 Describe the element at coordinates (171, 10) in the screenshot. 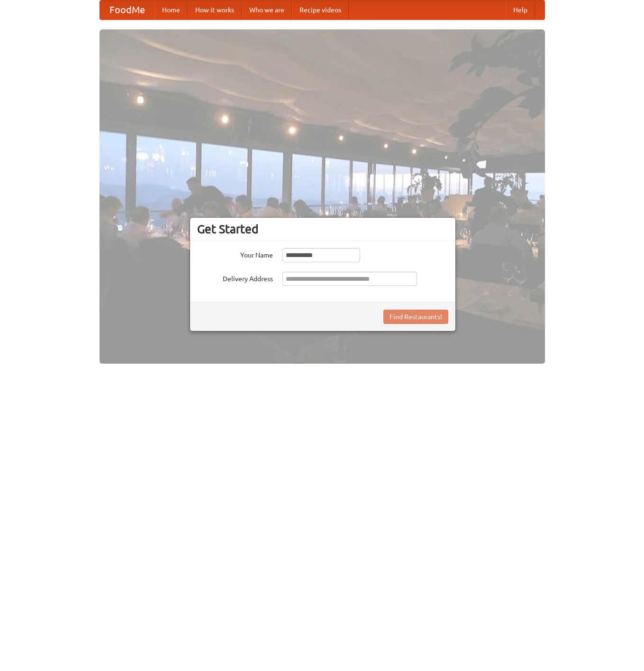

I see `a: Home` at that location.